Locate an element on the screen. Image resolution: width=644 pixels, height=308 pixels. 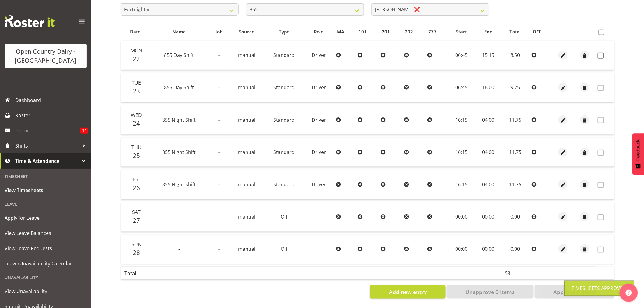
div: Timesheets Approved is located at coordinates (599, 287).